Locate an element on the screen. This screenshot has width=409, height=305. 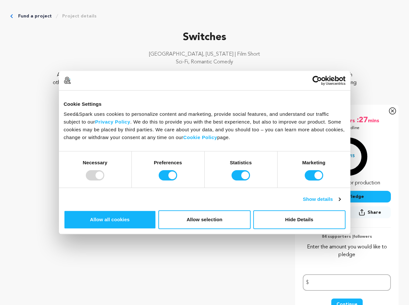
p: Switches is located at coordinates (204, 38).